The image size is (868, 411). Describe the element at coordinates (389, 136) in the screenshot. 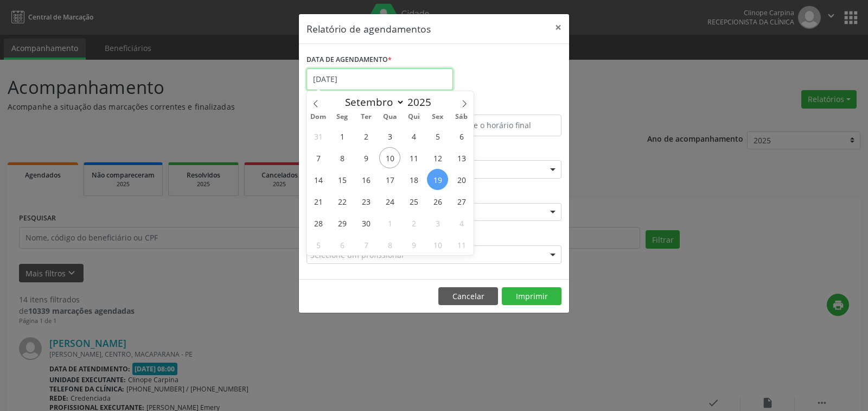

I see `span: Setembro 3, 2025` at that location.